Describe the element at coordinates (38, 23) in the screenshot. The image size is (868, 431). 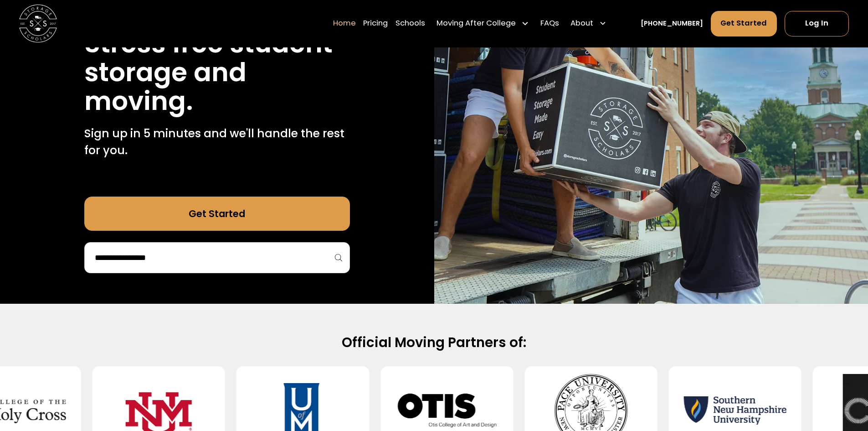
I see `img: Storage Scholars main logo` at that location.